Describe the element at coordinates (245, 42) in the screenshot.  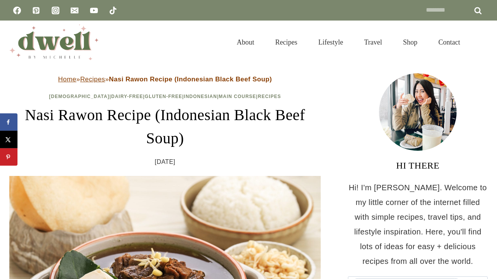
I see `a: About` at that location.